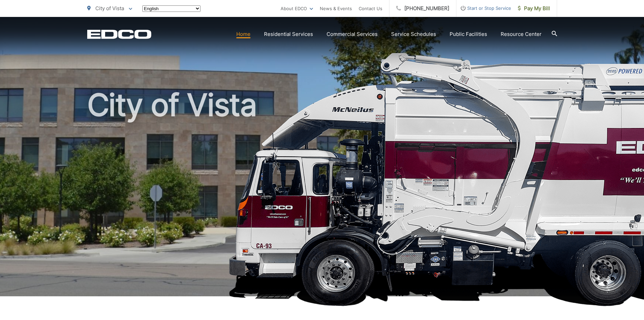 Image resolution: width=644 pixels, height=320 pixels. What do you see at coordinates (352, 34) in the screenshot?
I see `a: Commercial Services` at bounding box center [352, 34].